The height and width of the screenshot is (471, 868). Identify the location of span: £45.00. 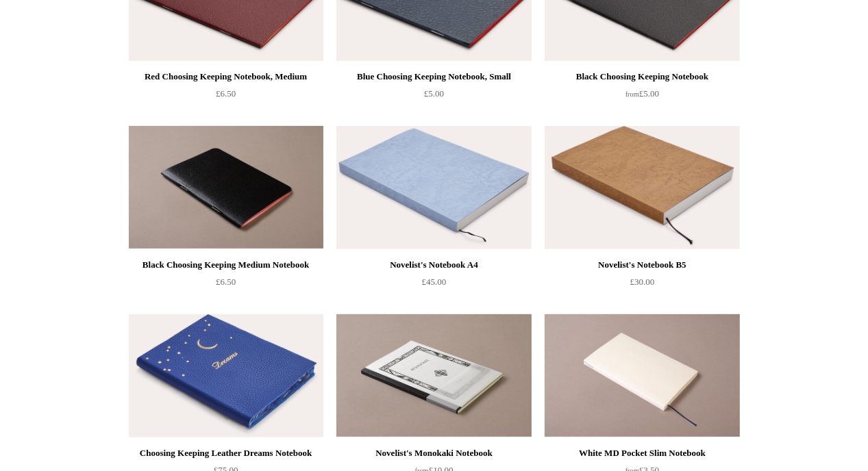
(434, 282).